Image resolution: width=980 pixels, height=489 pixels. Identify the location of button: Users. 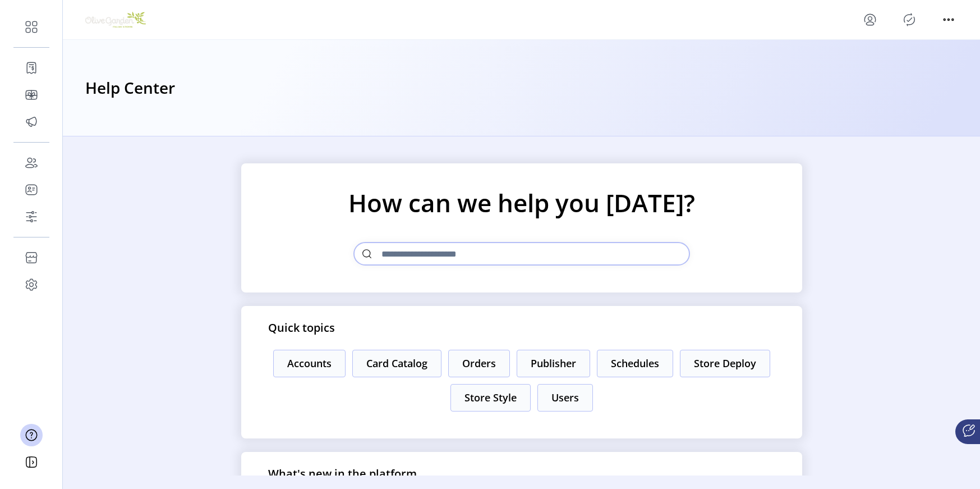
(565, 397).